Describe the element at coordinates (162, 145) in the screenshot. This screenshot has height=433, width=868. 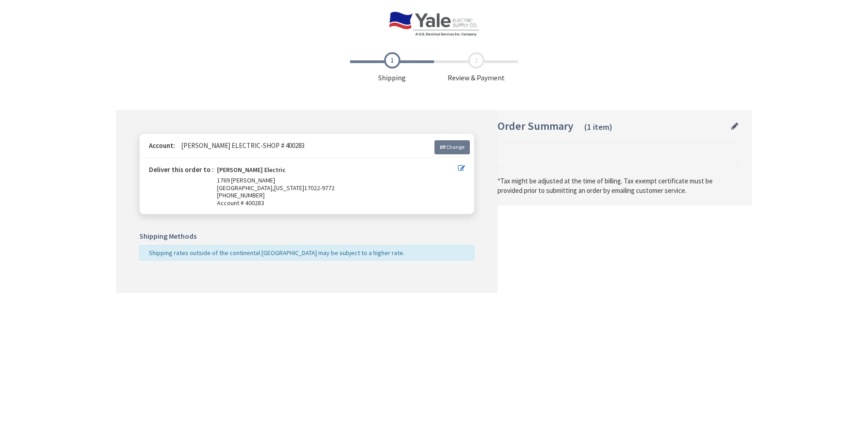
I see `strong: Account:` at that location.